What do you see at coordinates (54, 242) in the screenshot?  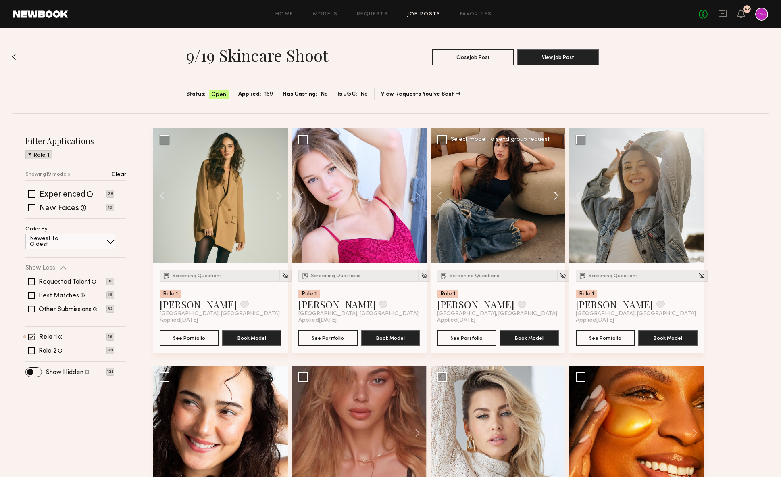 I see `p: Newest to Oldest` at bounding box center [54, 242].